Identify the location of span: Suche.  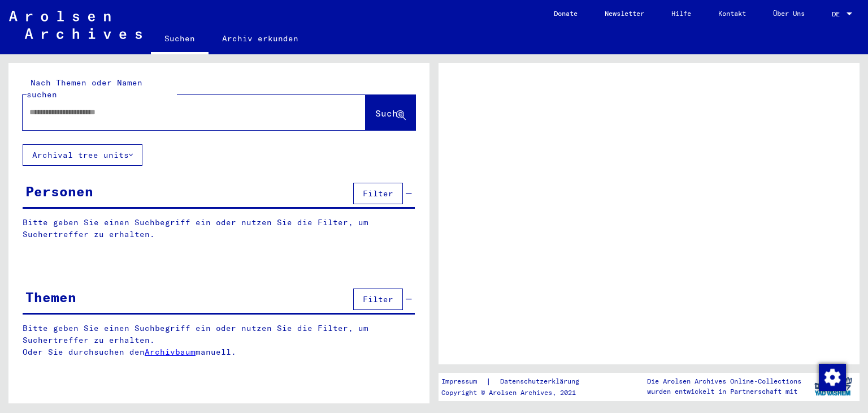
(389, 113).